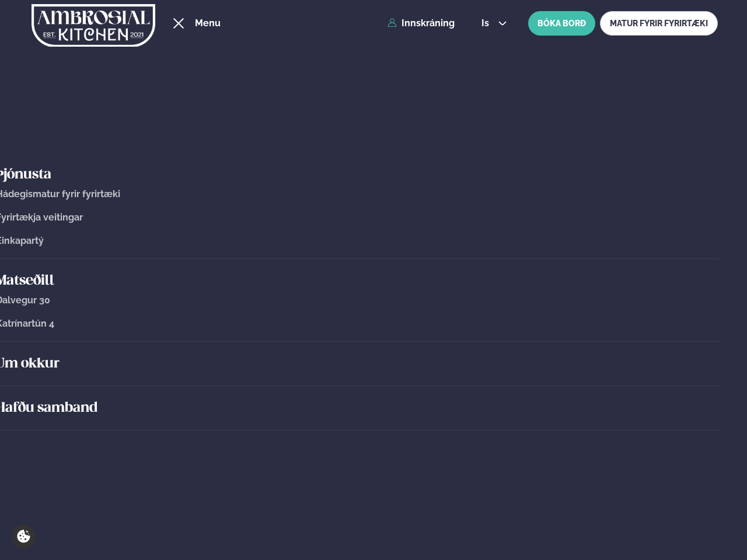 The width and height of the screenshot is (747, 560). Describe the element at coordinates (179, 23) in the screenshot. I see `button: hamburger` at that location.